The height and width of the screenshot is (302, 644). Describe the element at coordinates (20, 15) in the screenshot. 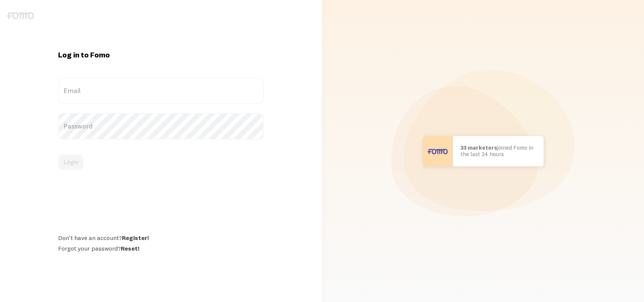

I see `img: fomo-logo-gray-b99e0e8ada9f9040e2984d0d95b3b12da0074ffd48d1e5cb62ac37fc77b0b268.svg` at that location.